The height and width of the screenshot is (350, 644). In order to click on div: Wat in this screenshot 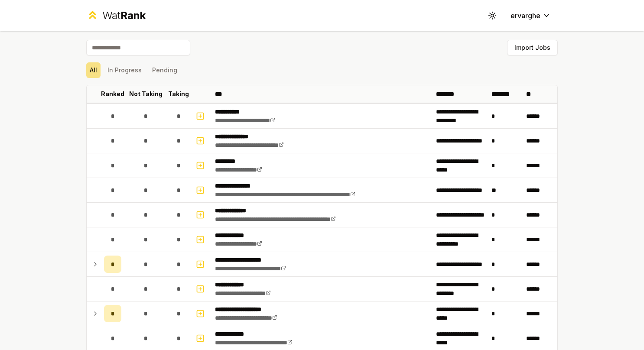, I will do `click(124, 16)`.